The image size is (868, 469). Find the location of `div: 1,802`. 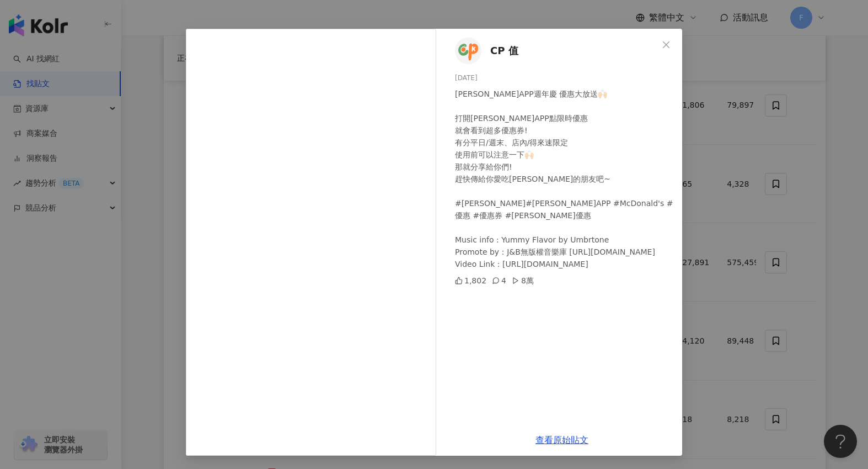

div: 1,802 is located at coordinates (470, 281).